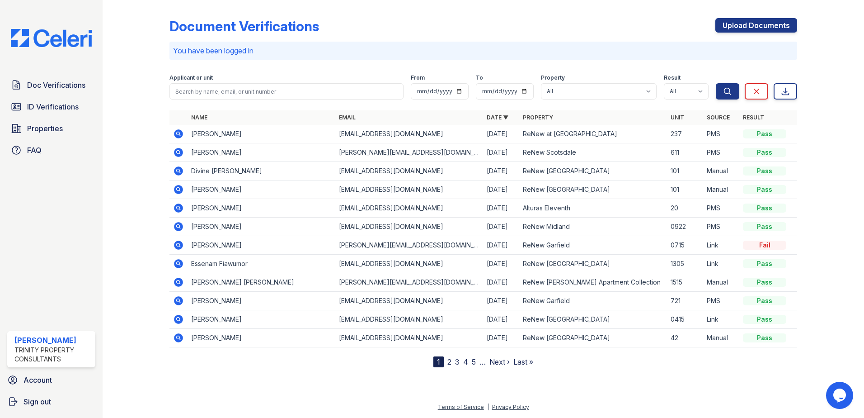  What do you see at coordinates (685, 134) in the screenshot?
I see `td: 237` at bounding box center [685, 134].